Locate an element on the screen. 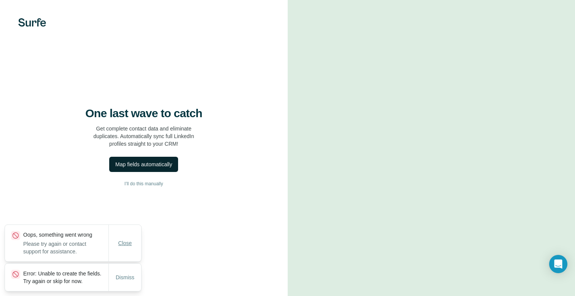 This screenshot has height=296, width=575. span: Dismiss is located at coordinates (125, 277).